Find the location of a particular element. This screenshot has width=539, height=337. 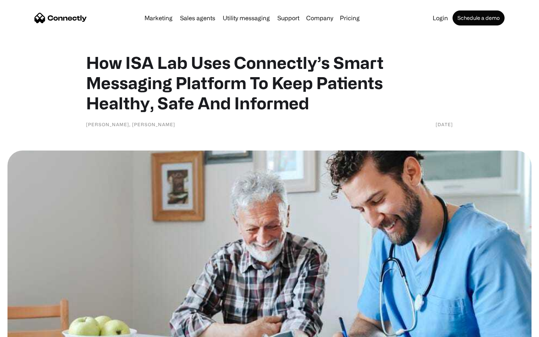

a: Utility messaging is located at coordinates (246, 18).